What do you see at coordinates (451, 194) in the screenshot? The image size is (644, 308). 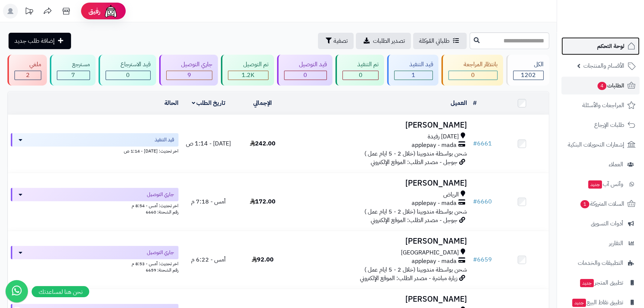 I see `span: الرياض` at bounding box center [451, 194].